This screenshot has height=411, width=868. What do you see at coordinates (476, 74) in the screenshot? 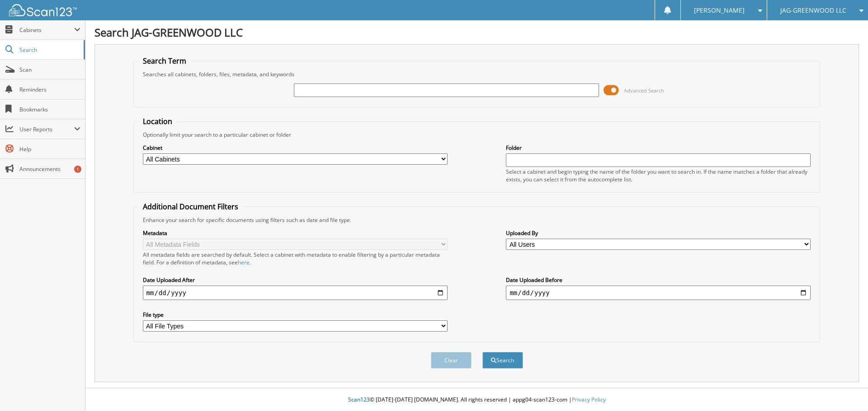
I see `div: Searches all cabinets, folders, files, metadata, and keywords` at bounding box center [476, 74].